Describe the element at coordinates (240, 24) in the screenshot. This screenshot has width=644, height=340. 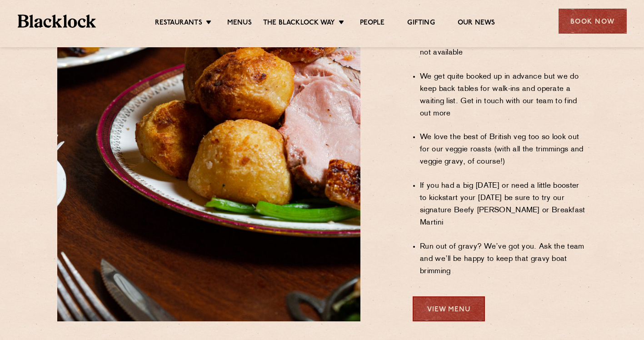
I see `a: Menus` at that location.